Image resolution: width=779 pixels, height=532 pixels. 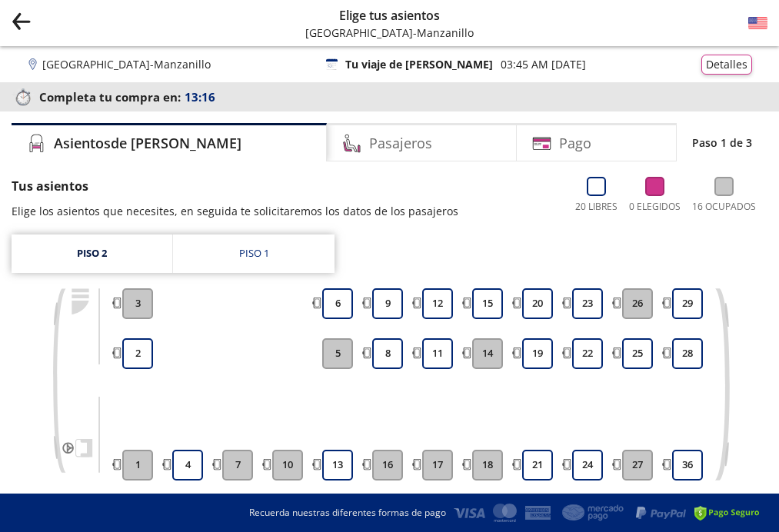 What do you see at coordinates (387, 354) in the screenshot?
I see `button: 8` at bounding box center [387, 354].